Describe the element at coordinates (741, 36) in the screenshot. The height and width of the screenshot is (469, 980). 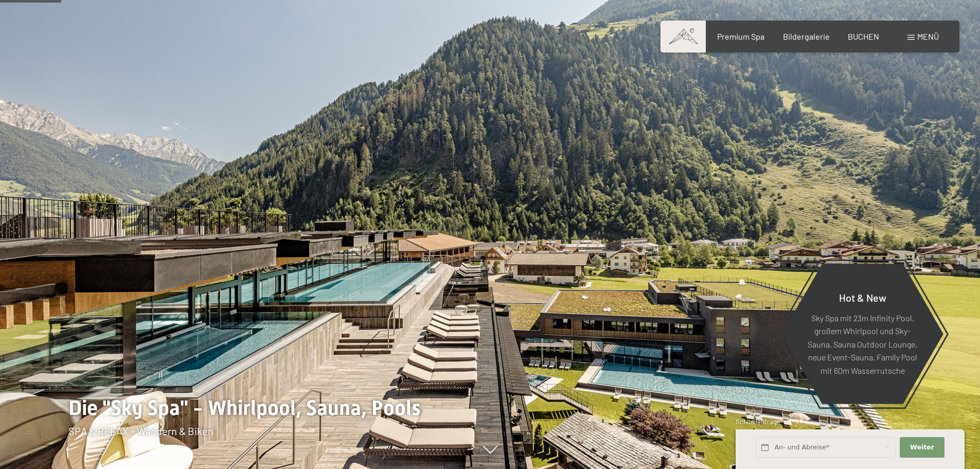
I see `a: Premium Spa` at that location.